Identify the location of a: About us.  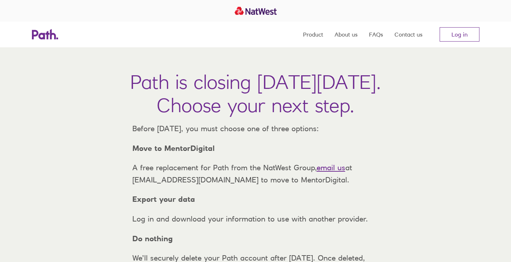
(346, 34).